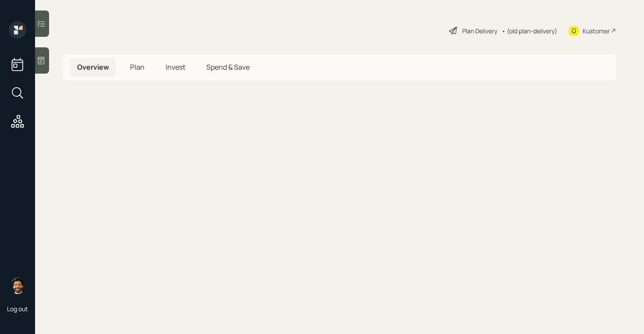 Image resolution: width=644 pixels, height=334 pixels. What do you see at coordinates (529, 31) in the screenshot?
I see `div: • (old plan-delivery)` at bounding box center [529, 31].